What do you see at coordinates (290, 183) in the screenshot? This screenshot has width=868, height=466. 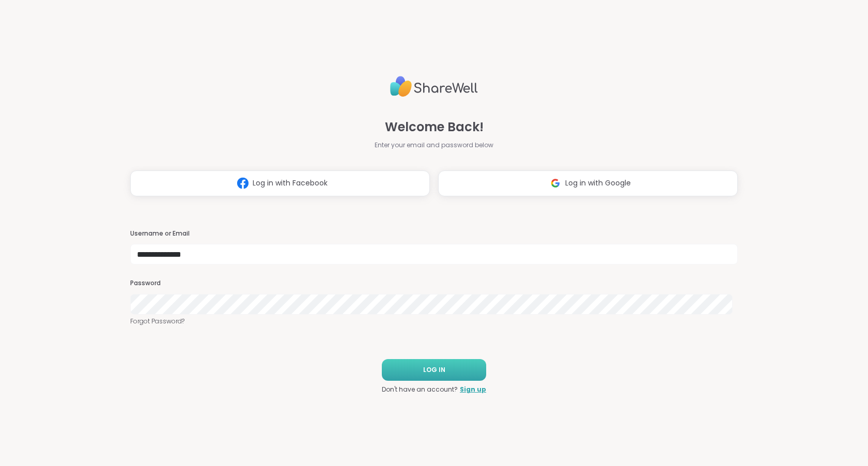 I see `span: Log in with Facebook` at bounding box center [290, 183].